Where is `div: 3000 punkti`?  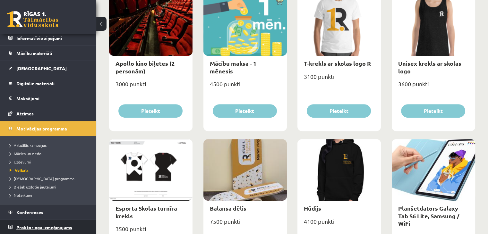
div: 3000 punkti is located at coordinates (151, 87).